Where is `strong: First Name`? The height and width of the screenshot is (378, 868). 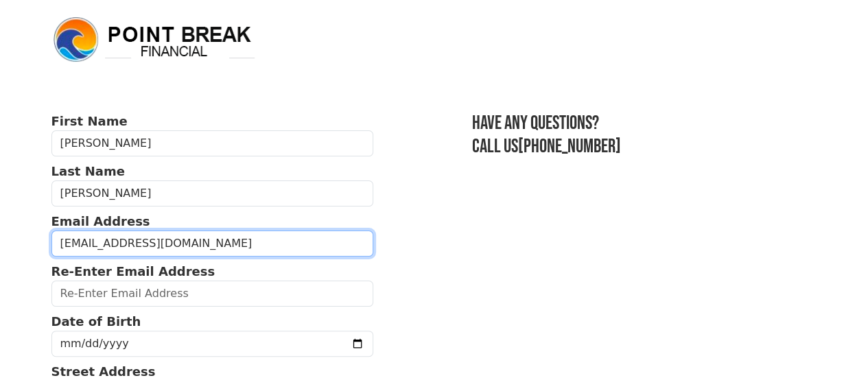
strong: First Name is located at coordinates (89, 121).